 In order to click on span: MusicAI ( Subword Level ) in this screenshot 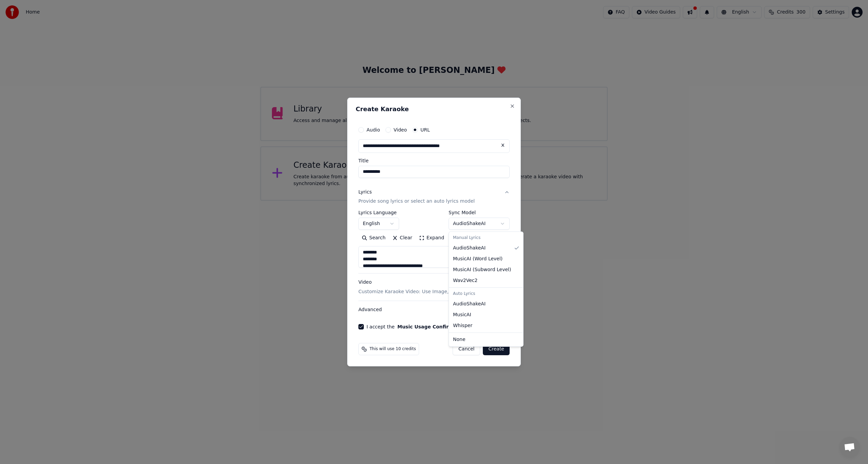, I will do `click(482, 270)`.